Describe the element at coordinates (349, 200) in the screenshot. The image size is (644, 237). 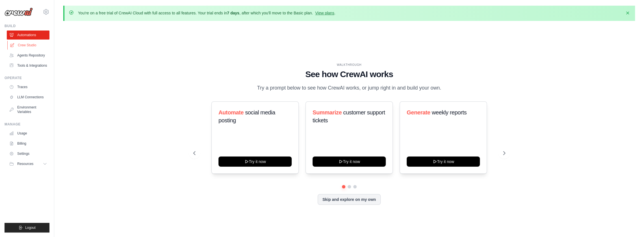
I see `button: Skip and explore on my own` at that location.